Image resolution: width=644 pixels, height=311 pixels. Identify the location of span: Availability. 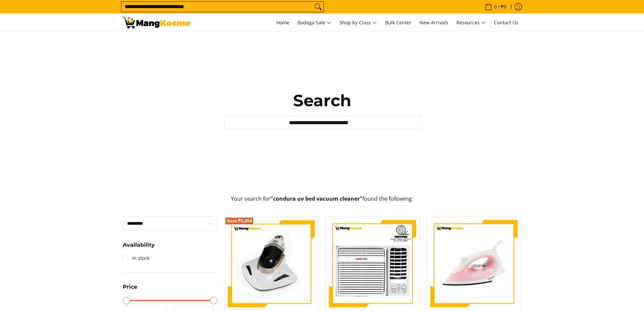
(139, 245).